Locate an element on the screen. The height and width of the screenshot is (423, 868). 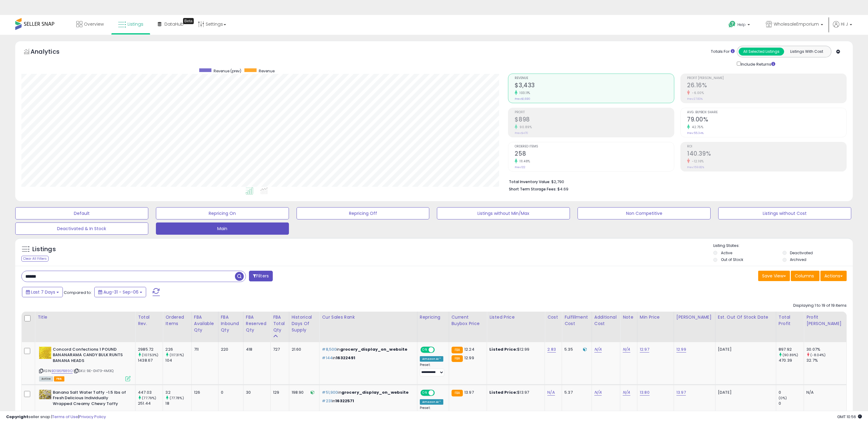
small: 103.11% is located at coordinates (524, 93).